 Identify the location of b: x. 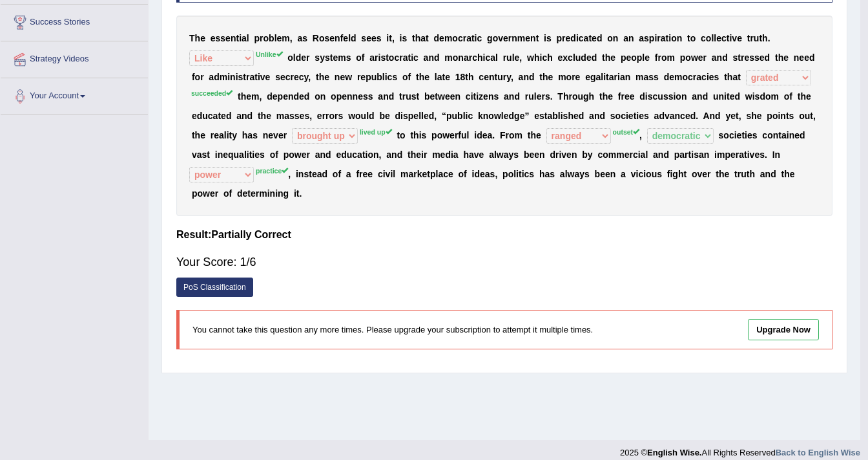
(565, 58).